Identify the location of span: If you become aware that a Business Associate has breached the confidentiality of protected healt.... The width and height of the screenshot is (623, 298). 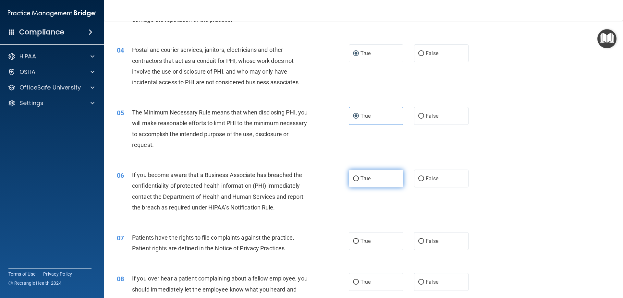
(218, 191).